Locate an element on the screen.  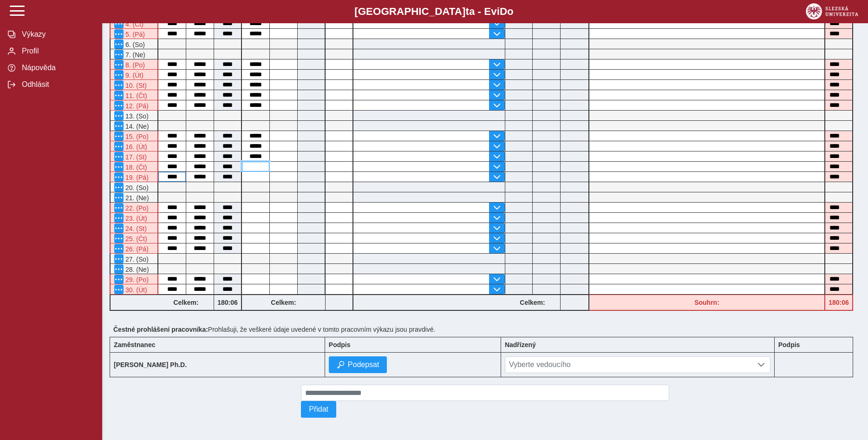
span: Podepsat is located at coordinates (363, 365).